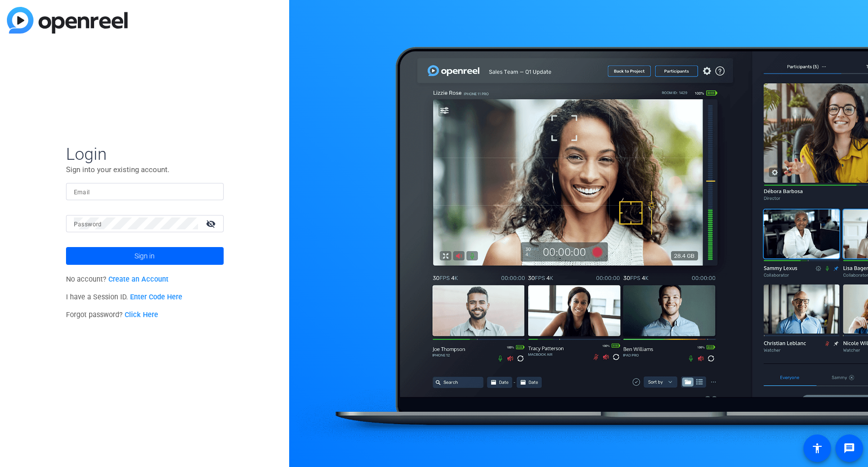 The height and width of the screenshot is (467, 868). What do you see at coordinates (141, 315) in the screenshot?
I see `a: Click Here` at bounding box center [141, 315].